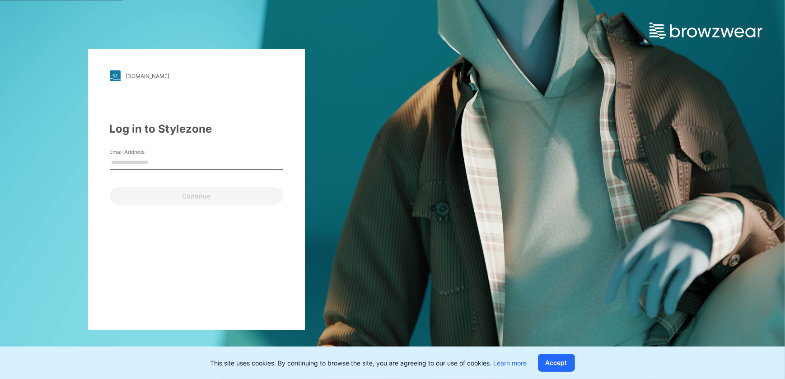 The image size is (785, 379). I want to click on p: This site uses cookies. By continuing to browse the site, you are agreeing to our use of cookies., so click(368, 363).